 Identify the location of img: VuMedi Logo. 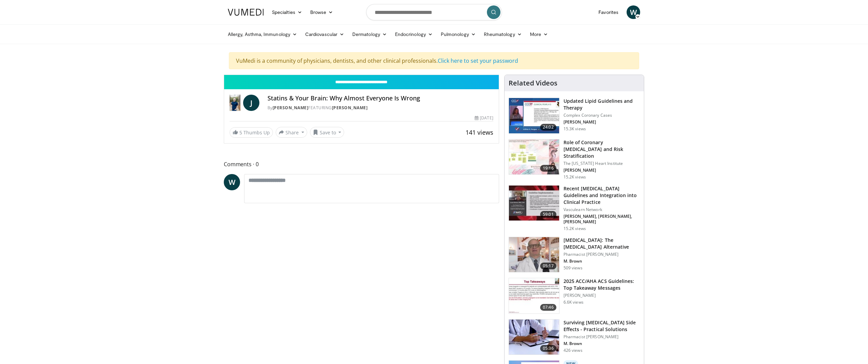
(246, 12).